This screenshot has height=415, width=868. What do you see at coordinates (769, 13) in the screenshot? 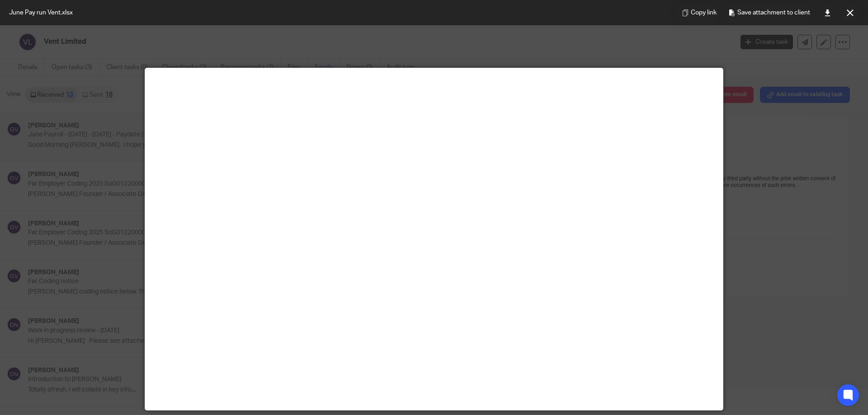
I see `button: Save attachment to client` at bounding box center [769, 13].